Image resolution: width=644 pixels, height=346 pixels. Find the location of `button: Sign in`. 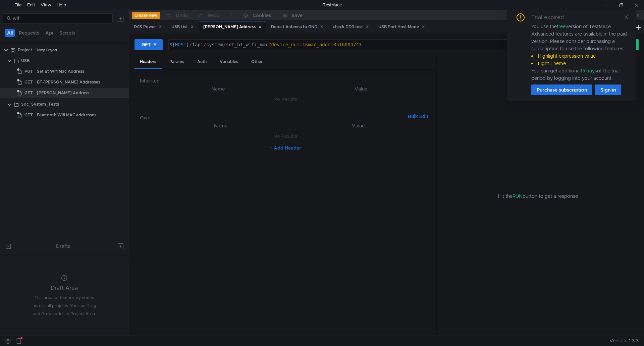

button: Sign in is located at coordinates (608, 90).